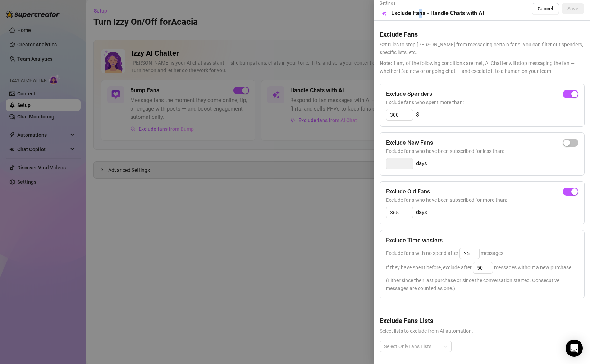 Image resolution: width=590 pixels, height=364 pixels. What do you see at coordinates (482, 321) in the screenshot?
I see `h5: Exclude Fans Lists` at bounding box center [482, 321].